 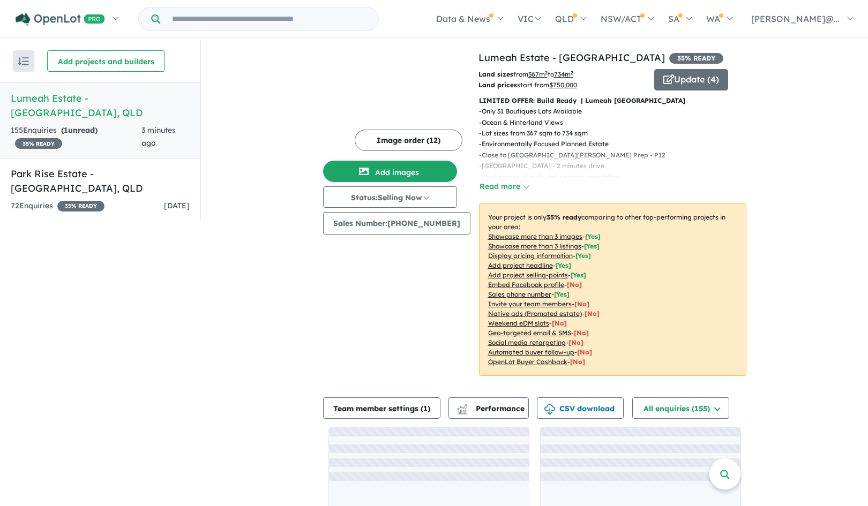 I want to click on strong: ( unread), so click(x=79, y=130).